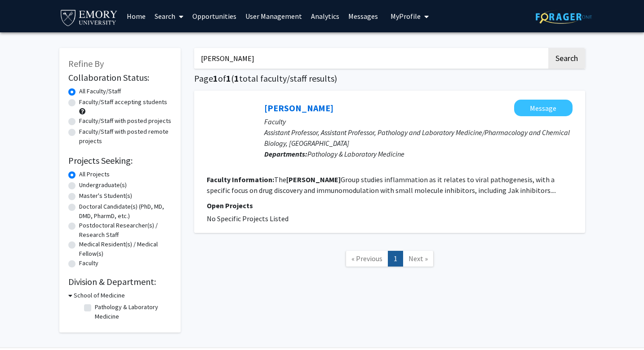 This screenshot has width=644, height=350. What do you see at coordinates (214, 16) in the screenshot?
I see `a: Opportunities` at bounding box center [214, 16].